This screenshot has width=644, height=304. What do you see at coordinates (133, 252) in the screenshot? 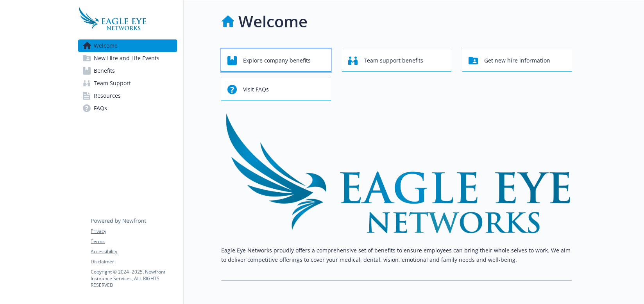
I see `a: Accessibility` at bounding box center [133, 252].